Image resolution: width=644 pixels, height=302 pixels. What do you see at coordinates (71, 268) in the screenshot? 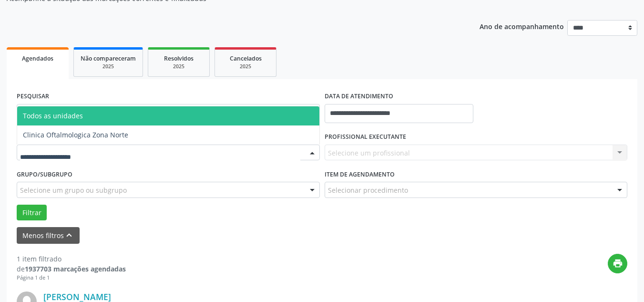
I see `div: de` at bounding box center [71, 268].